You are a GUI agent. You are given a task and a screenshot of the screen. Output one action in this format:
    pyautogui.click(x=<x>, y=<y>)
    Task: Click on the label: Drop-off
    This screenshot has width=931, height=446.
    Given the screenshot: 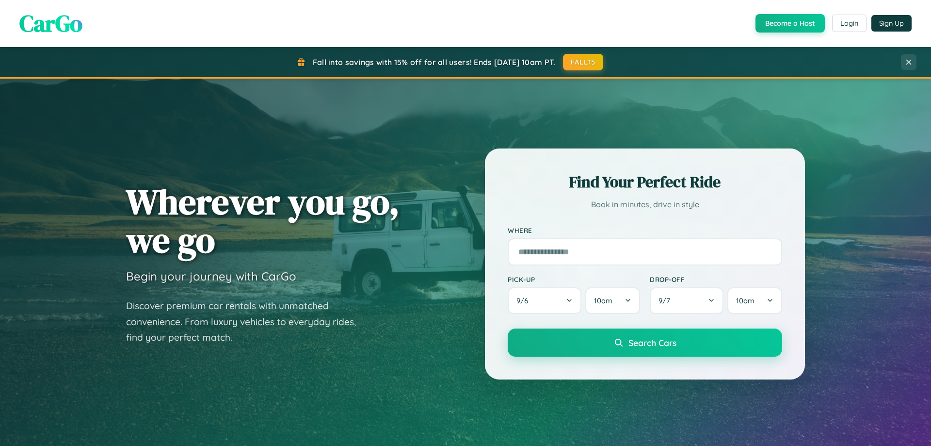 What is the action you would take?
    pyautogui.click(x=716, y=279)
    